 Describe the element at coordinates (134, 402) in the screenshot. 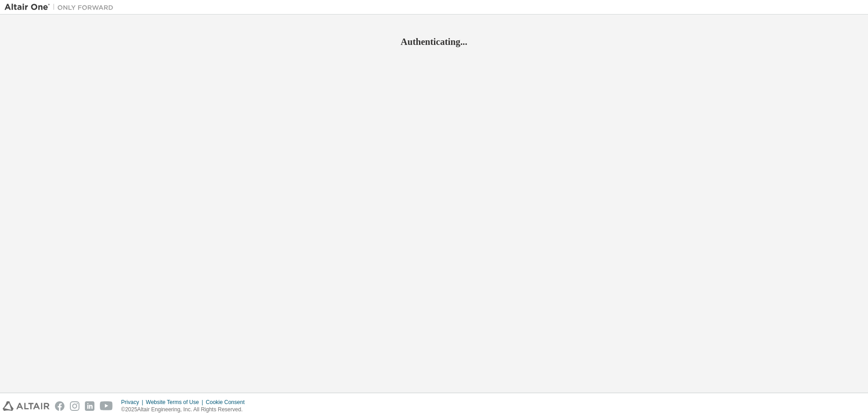

I see `div: Privacy` at that location.